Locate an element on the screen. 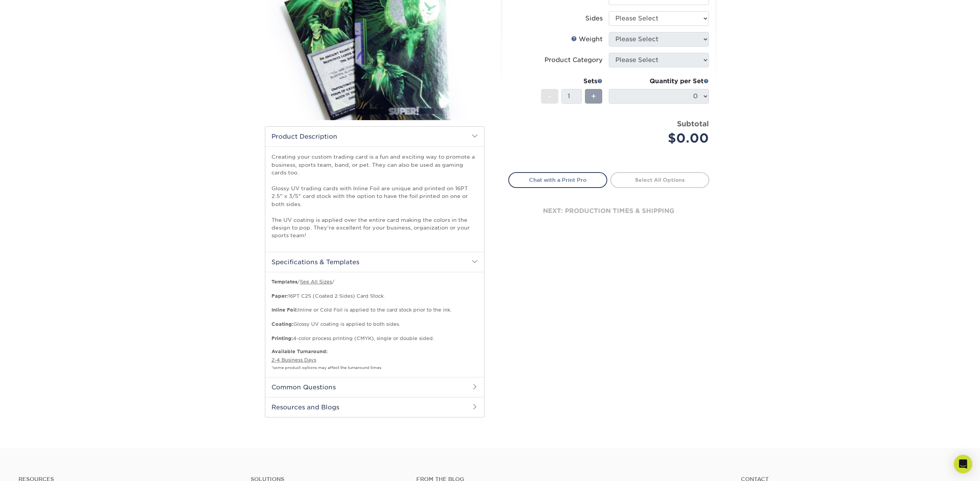 Image resolution: width=980 pixels, height=481 pixels. a: Select All Options is located at coordinates (660, 180).